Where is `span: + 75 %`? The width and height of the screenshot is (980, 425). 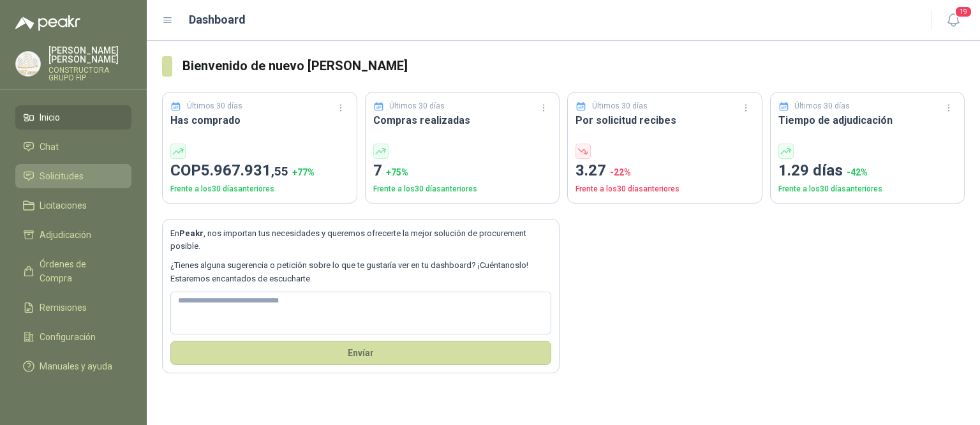 span: + 75 % is located at coordinates (397, 172).